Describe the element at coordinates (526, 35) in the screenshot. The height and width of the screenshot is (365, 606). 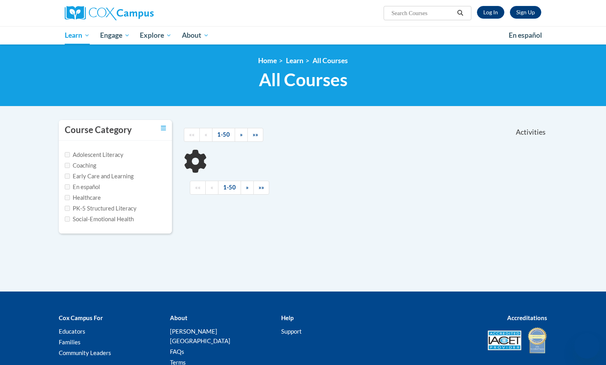
I see `span: En español` at that location.